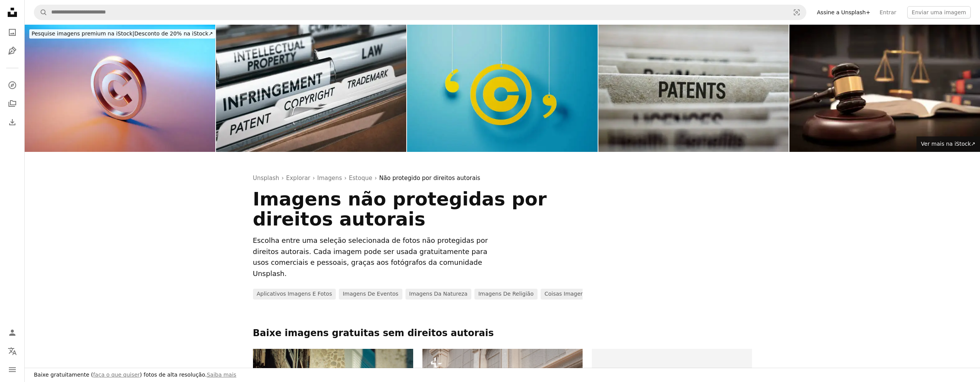  What do you see at coordinates (122, 34) in the screenshot?
I see `a: Pesquise imagens premium na iStock|Desconto de 20% na iStock↗` at bounding box center [122, 34].